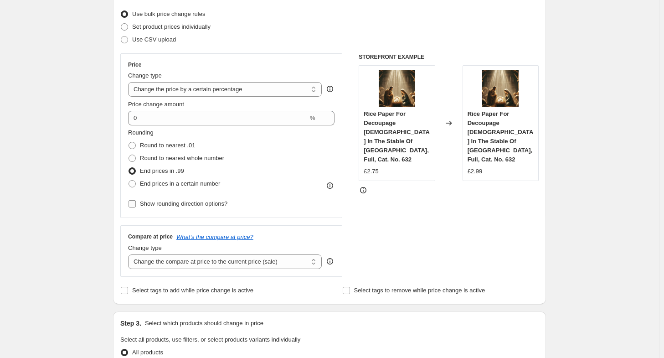 The height and width of the screenshot is (358, 664). What do you see at coordinates (371, 171) in the screenshot?
I see `div: £2.75` at bounding box center [371, 171].